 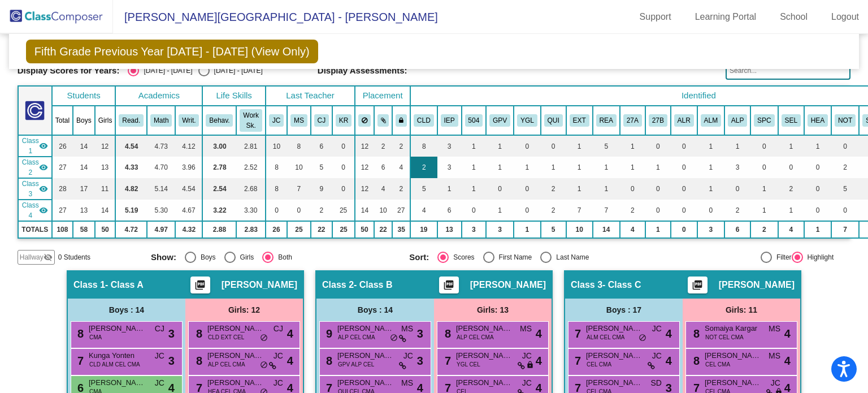 What do you see at coordinates (449, 146) in the screenshot?
I see `td: 3` at bounding box center [449, 146].